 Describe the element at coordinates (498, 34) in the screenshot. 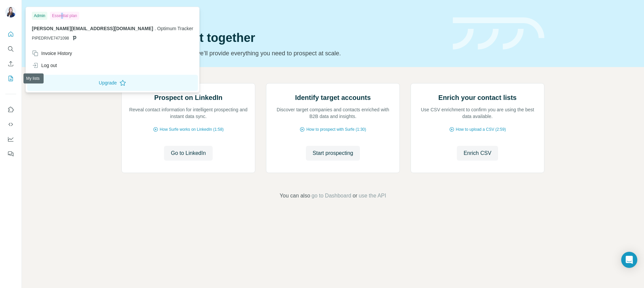

I see `img: banner` at that location.